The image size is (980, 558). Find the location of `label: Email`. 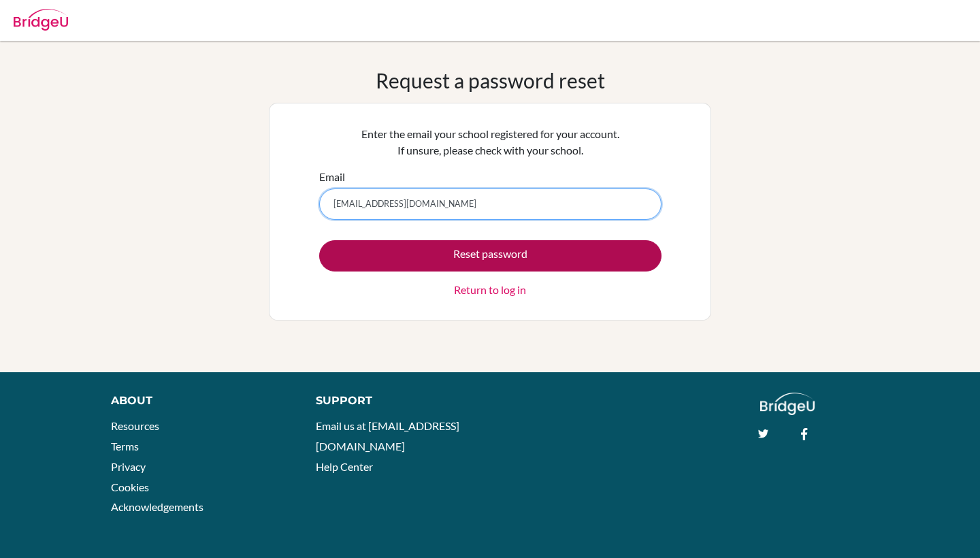

label: Email is located at coordinates (332, 177).